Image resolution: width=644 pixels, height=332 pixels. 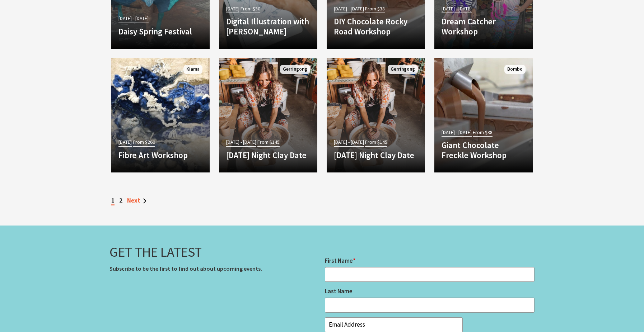 I want to click on a: 2, so click(x=121, y=201).